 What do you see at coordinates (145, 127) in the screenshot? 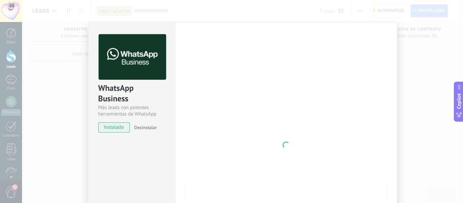
I see `span: Desinstalar` at bounding box center [145, 127].